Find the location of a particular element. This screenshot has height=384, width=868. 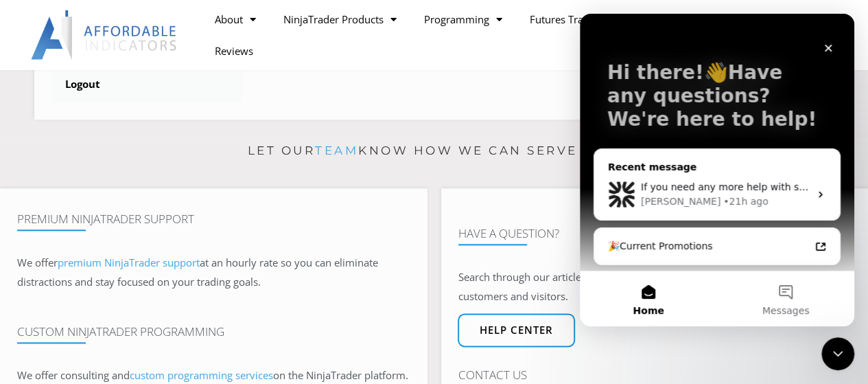

a: Logout is located at coordinates (147, 84).